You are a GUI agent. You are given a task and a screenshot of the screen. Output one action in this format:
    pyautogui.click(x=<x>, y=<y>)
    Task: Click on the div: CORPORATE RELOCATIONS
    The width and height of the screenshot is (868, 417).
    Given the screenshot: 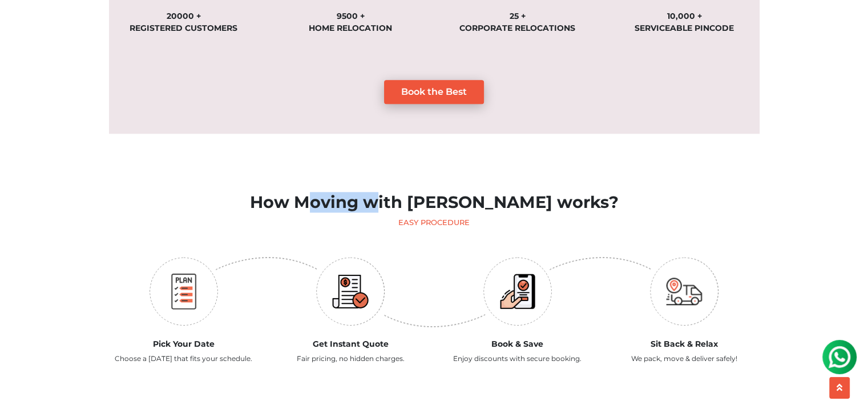 What is the action you would take?
    pyautogui.click(x=518, y=28)
    